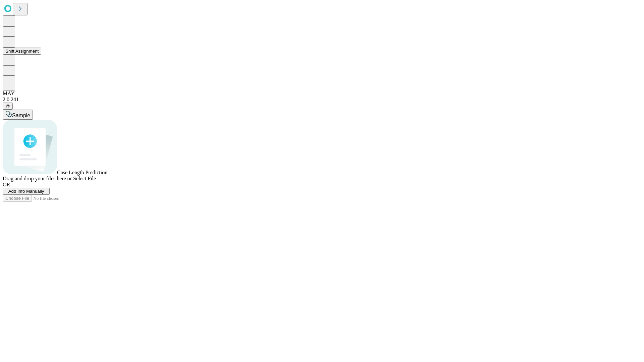 Image resolution: width=644 pixels, height=362 pixels. Describe the element at coordinates (21, 116) in the screenshot. I see `span: Sample` at that location.